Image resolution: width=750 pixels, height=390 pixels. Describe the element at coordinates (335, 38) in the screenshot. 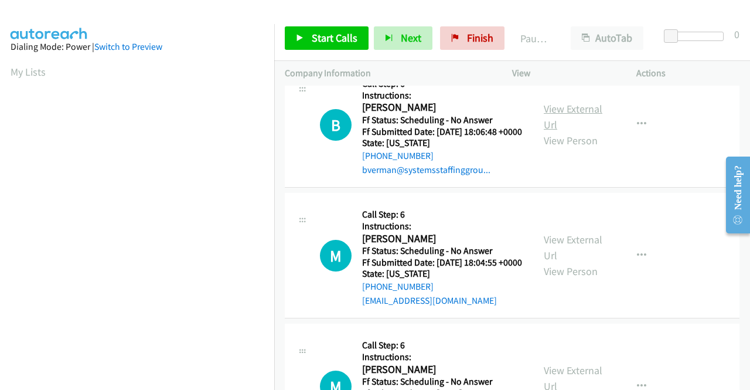

I see `span: Start Calls` at that location.